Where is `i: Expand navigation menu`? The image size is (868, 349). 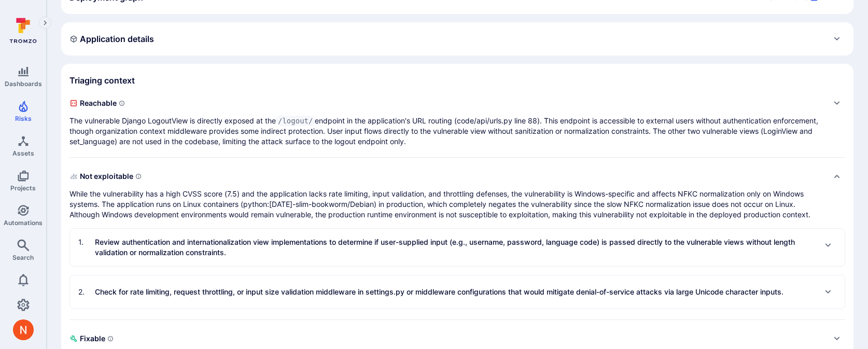 i: Expand navigation menu is located at coordinates (45, 23).